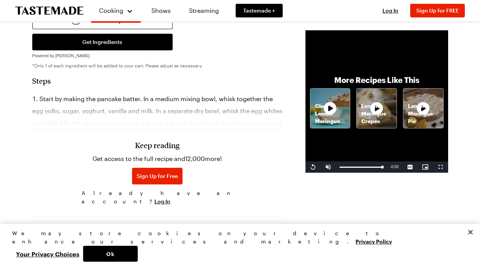 The width and height of the screenshot is (480, 267). I want to click on p: Get access to the full recipe and 12,000 more!, so click(157, 159).